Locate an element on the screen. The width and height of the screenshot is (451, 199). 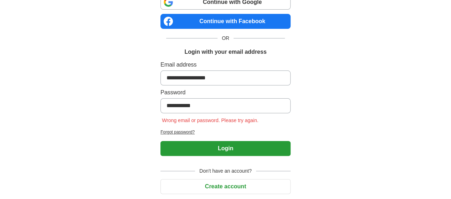
label: Password is located at coordinates (226, 93).